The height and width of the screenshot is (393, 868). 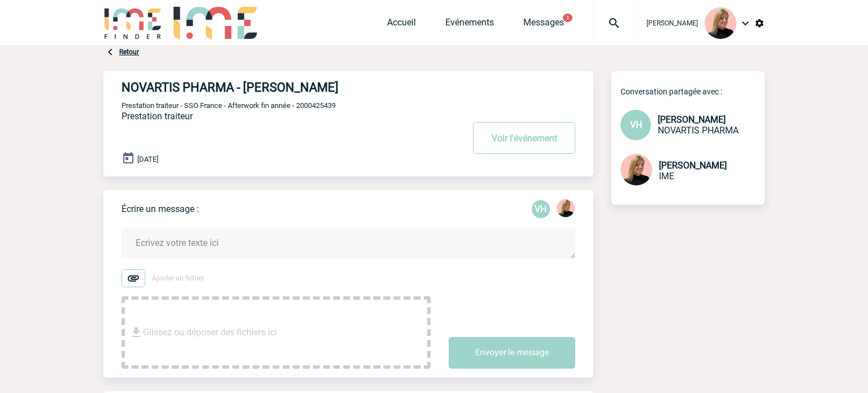 What do you see at coordinates (666, 176) in the screenshot?
I see `span: IME` at bounding box center [666, 176].